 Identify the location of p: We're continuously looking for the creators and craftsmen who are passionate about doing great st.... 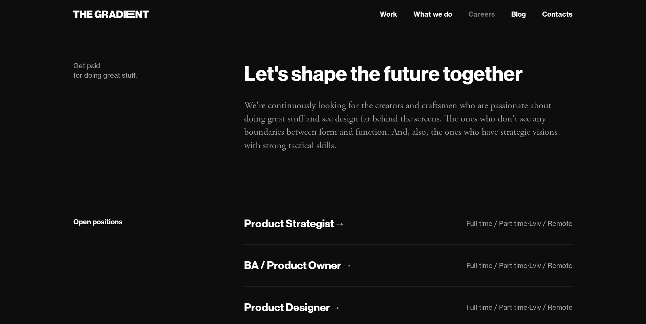
(409, 126).